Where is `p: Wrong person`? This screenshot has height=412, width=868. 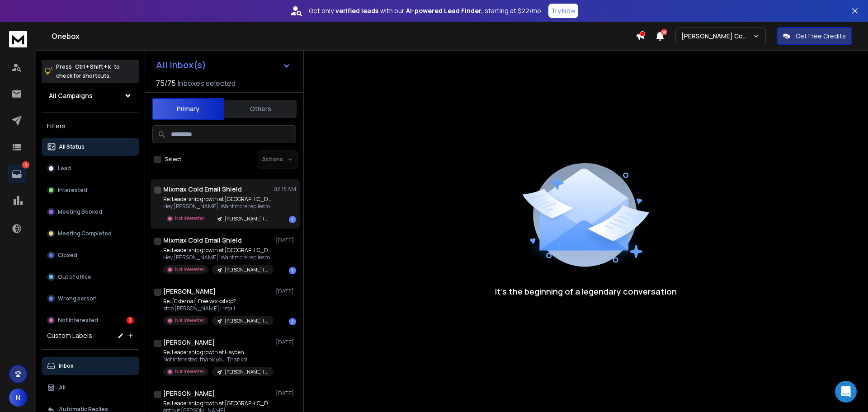
p: Wrong person is located at coordinates (77, 299).